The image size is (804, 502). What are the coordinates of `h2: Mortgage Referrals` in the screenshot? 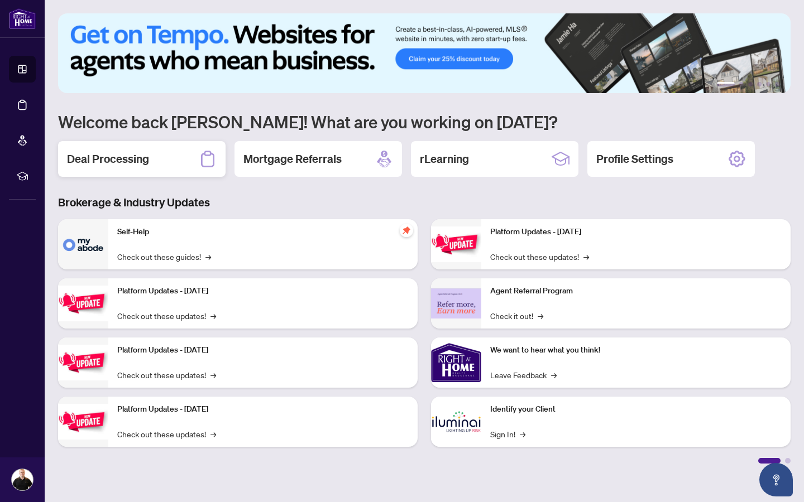 It's located at (292, 159).